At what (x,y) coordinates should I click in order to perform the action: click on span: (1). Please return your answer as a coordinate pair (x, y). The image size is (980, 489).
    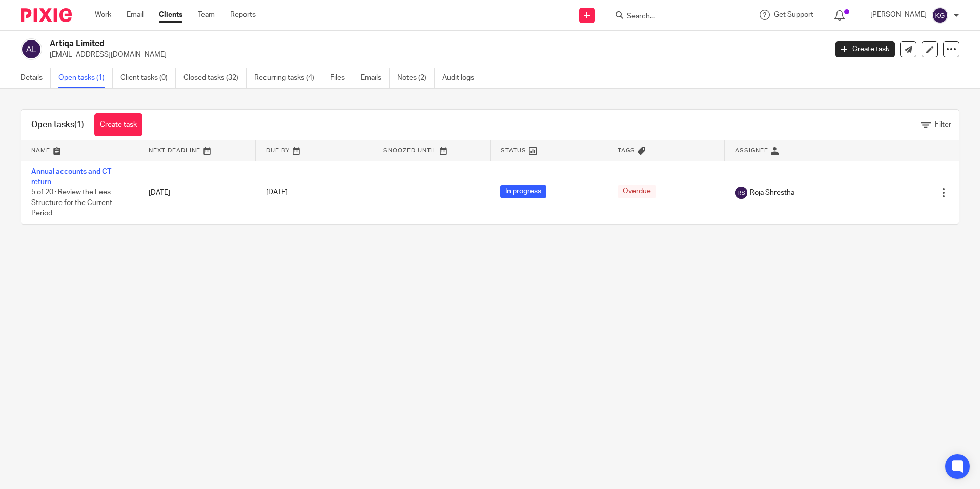
    Looking at the image, I should click on (79, 124).